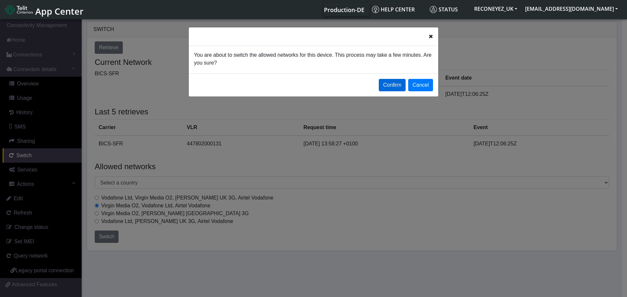  What do you see at coordinates (433, 9) in the screenshot?
I see `img: status.svg` at bounding box center [433, 9].